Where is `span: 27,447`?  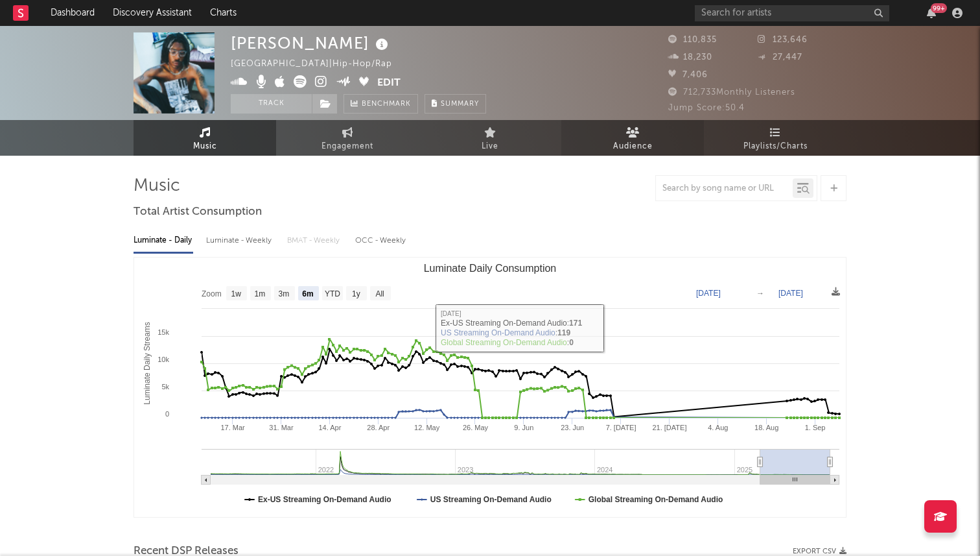
span: 27,447 is located at coordinates (780, 57).